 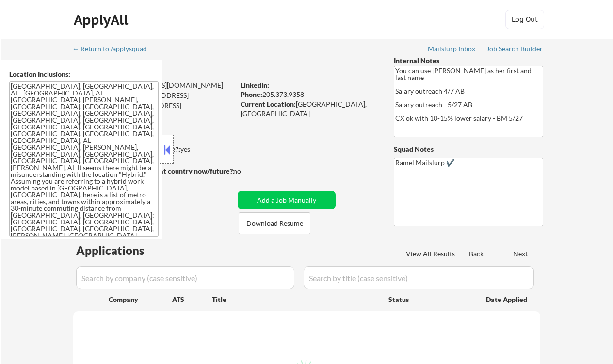 I want to click on a: Job Search Builder, so click(x=515, y=50).